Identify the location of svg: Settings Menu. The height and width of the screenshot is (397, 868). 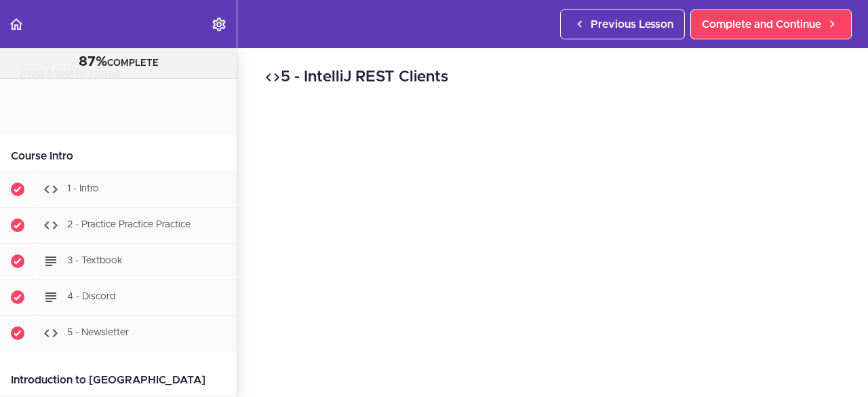
(219, 24).